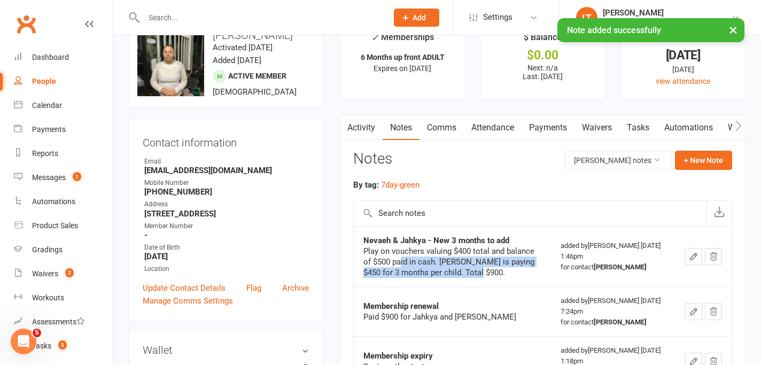  What do you see at coordinates (403, 57) in the screenshot?
I see `strong: 6 Months up front ADULT` at bounding box center [403, 57].